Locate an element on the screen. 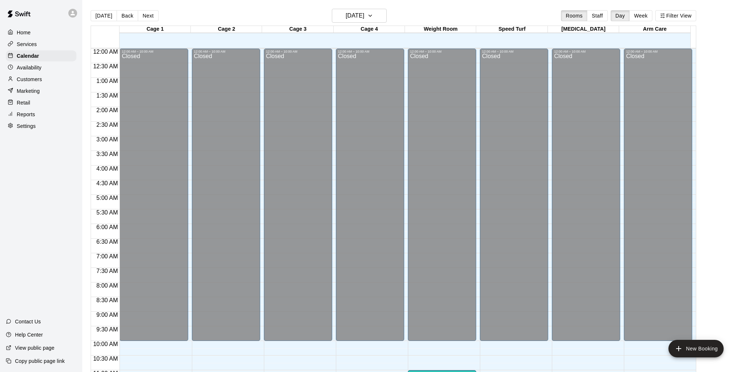 The width and height of the screenshot is (743, 372). span: 9:30 AM is located at coordinates (107, 329).